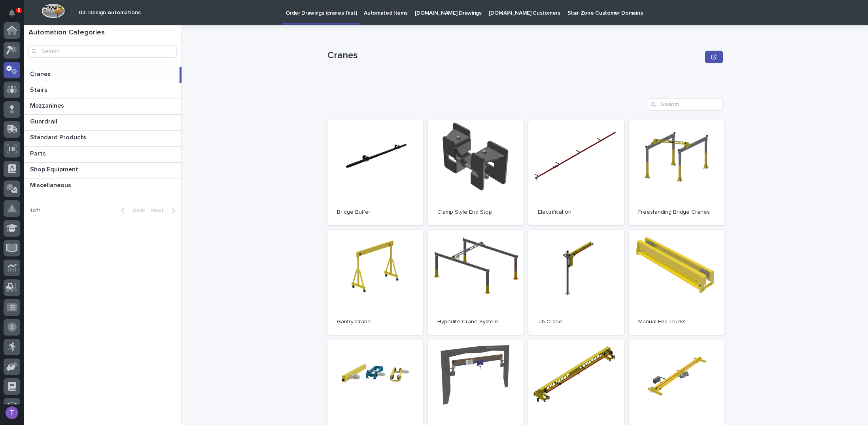  I want to click on button: users-avatar, so click(12, 413).